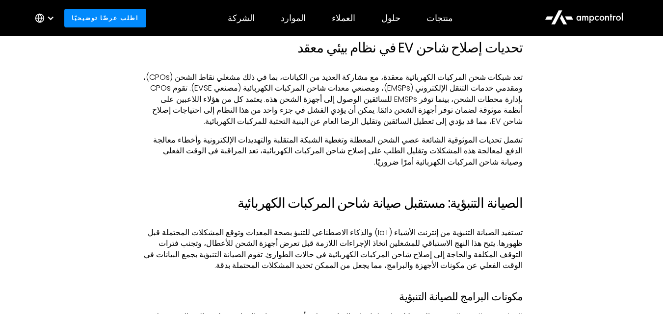  I want to click on div: منتجات, so click(440, 18).